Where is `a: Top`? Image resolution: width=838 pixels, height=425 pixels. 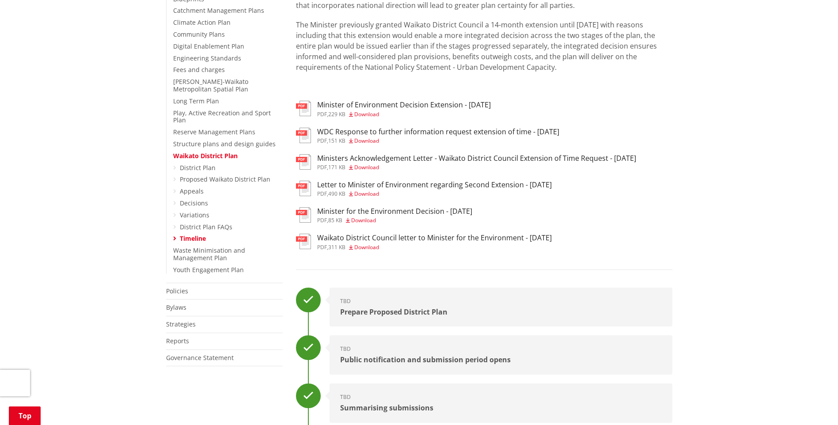 a: Top is located at coordinates (25, 416).